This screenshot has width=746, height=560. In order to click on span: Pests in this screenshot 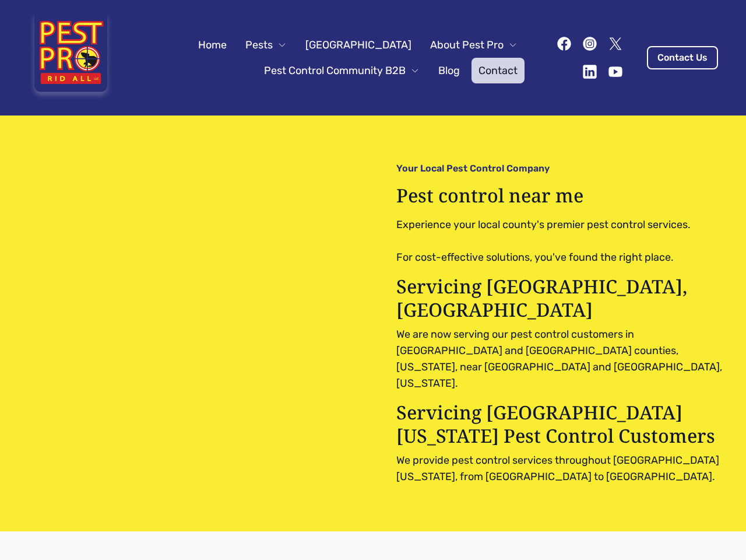, I will do `click(259, 45)`.